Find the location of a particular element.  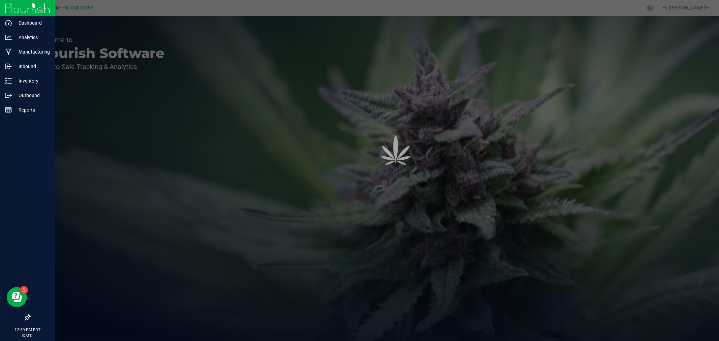

p: Inbound is located at coordinates (32, 66).